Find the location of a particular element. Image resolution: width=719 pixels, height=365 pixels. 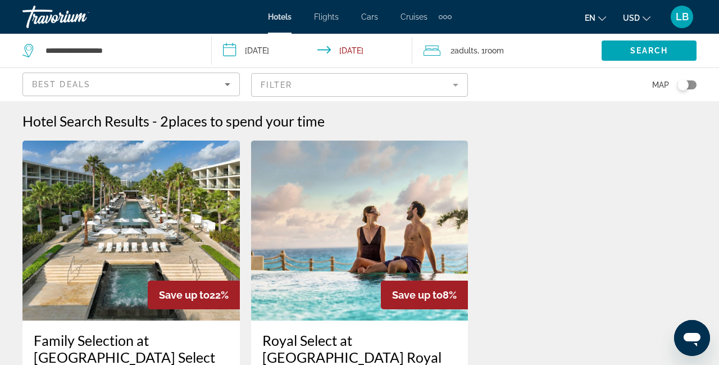

span: places to spend your time is located at coordinates (247, 121).